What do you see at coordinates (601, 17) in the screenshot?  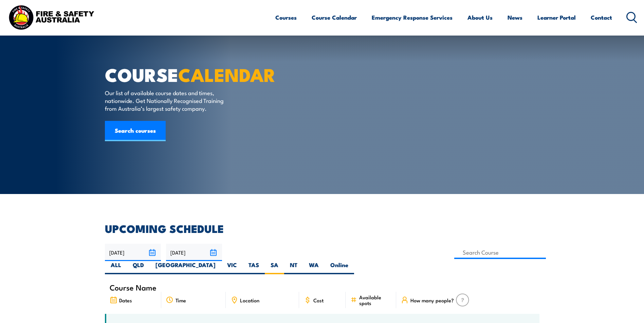 I see `a: Contact` at bounding box center [601, 17].